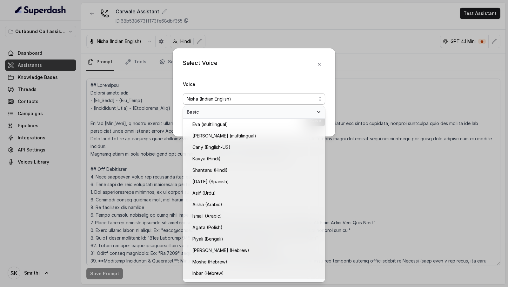 The width and height of the screenshot is (508, 287). What do you see at coordinates (208, 273) in the screenshot?
I see `span: Inbar (Hebrew)` at bounding box center [208, 273].